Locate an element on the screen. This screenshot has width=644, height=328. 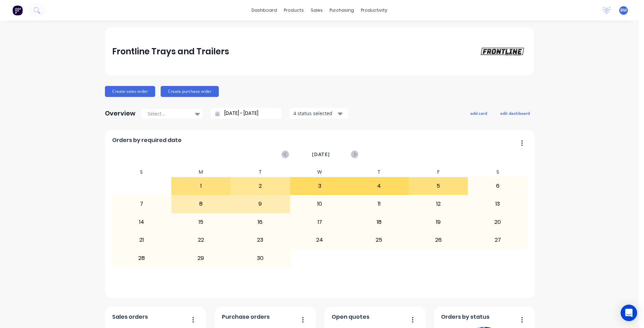
div: 20 is located at coordinates (497, 222).